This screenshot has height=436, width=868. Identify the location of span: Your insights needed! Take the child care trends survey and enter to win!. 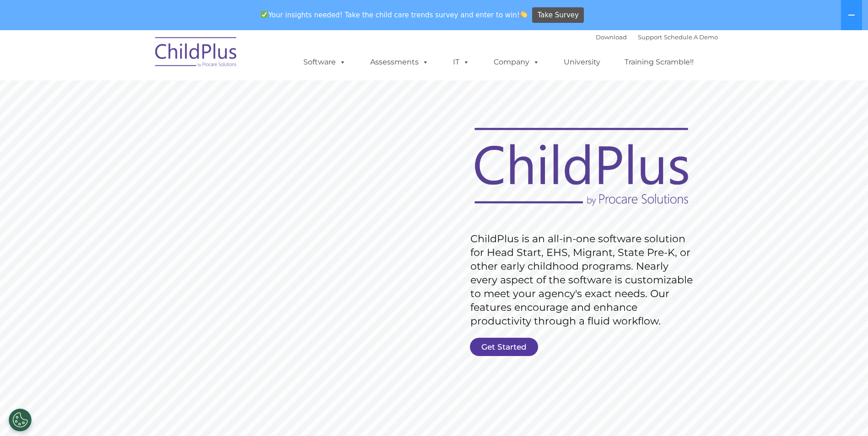
(394, 15).